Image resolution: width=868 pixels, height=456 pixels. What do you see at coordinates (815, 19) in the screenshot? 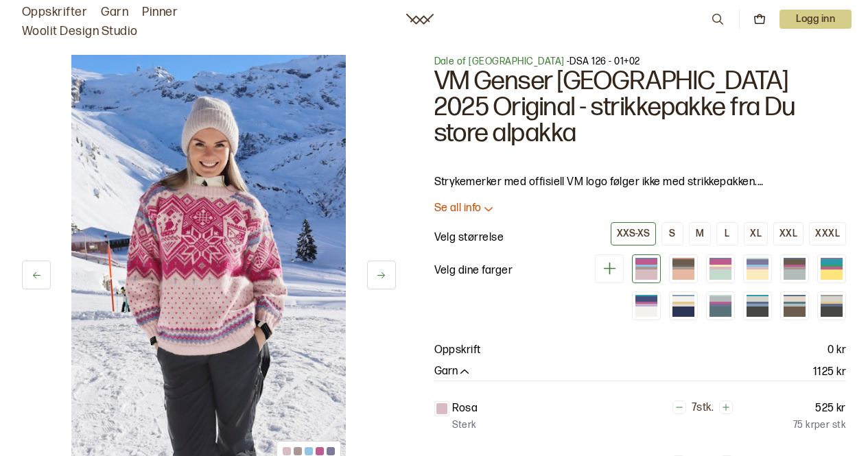
I see `p: Logg inn` at bounding box center [815, 19].